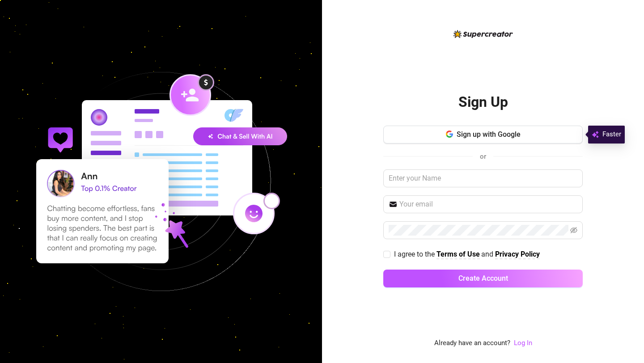  What do you see at coordinates (458, 254) in the screenshot?
I see `strong: Terms of Use` at bounding box center [458, 254].